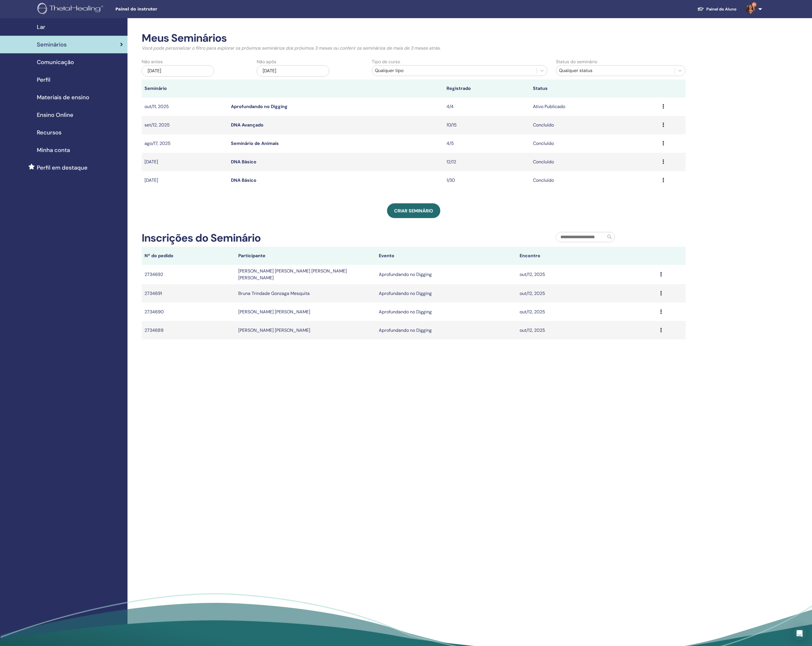  What do you see at coordinates (487, 106) in the screenshot?
I see `td: 4/4` at bounding box center [487, 106].